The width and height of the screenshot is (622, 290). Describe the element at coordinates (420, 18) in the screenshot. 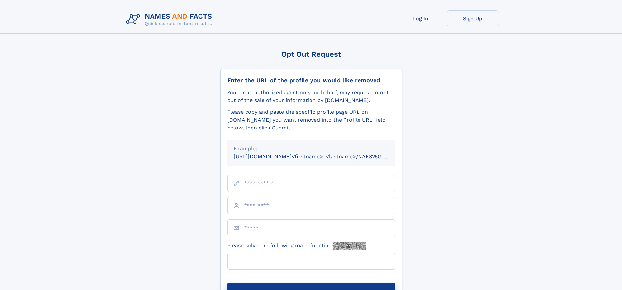

I see `a: Log In` at that location.